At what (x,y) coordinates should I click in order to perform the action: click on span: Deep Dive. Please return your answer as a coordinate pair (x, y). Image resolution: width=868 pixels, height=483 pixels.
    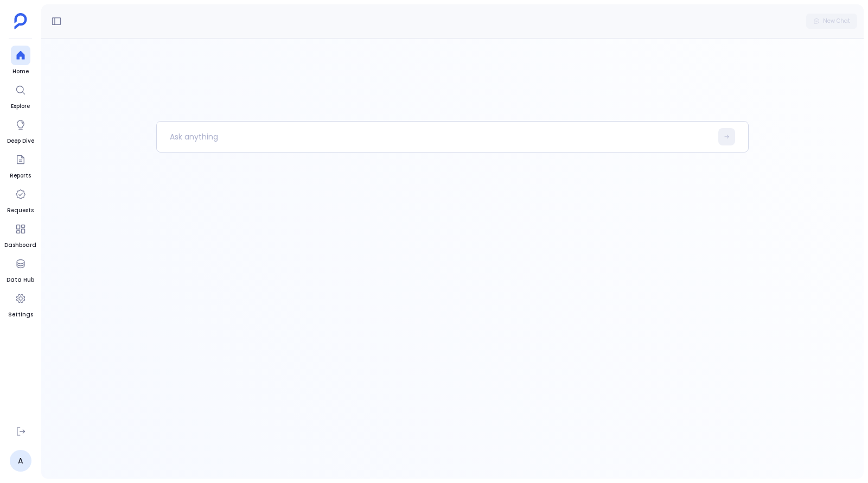
    Looking at the image, I should click on (20, 141).